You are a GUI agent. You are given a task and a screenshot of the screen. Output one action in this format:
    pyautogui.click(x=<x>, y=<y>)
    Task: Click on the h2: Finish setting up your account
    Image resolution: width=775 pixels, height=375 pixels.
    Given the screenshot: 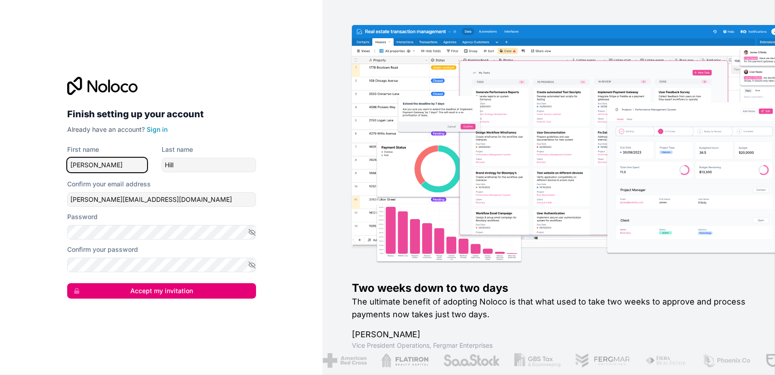 What is the action you would take?
    pyautogui.click(x=162, y=114)
    